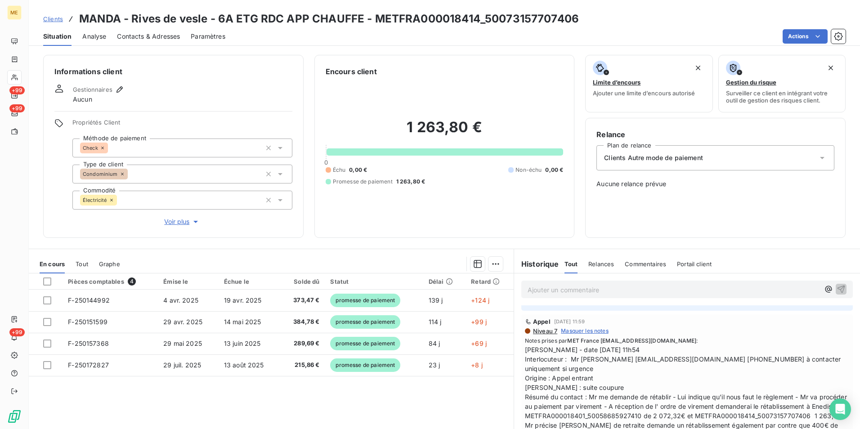 This screenshot has height=429, width=860. Describe the element at coordinates (751, 82) in the screenshot. I see `span: Gestion du risque` at that location.